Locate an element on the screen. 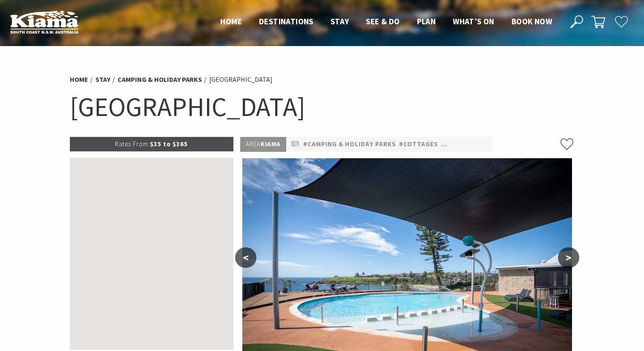 This screenshot has height=351, width=644. p: $35 to $365 is located at coordinates (152, 144).